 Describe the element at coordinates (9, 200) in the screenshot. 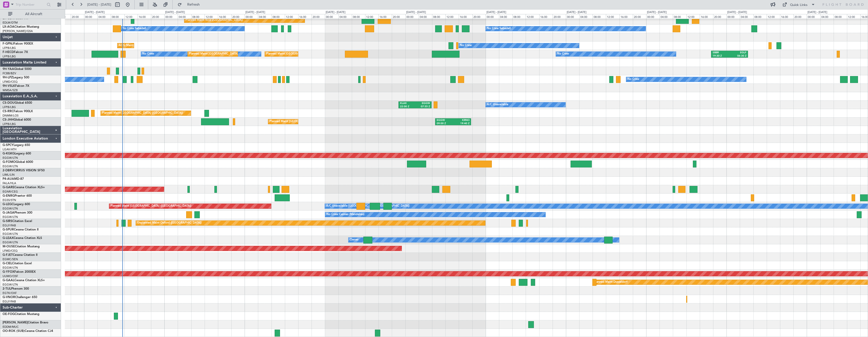

I see `a: EGSS/STN` at that location.